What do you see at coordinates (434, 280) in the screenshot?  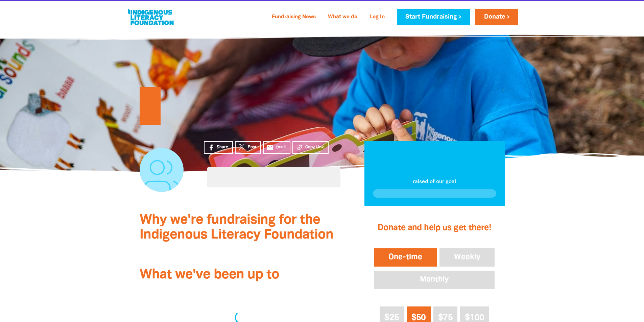 I see `button: Monthly` at bounding box center [434, 280].